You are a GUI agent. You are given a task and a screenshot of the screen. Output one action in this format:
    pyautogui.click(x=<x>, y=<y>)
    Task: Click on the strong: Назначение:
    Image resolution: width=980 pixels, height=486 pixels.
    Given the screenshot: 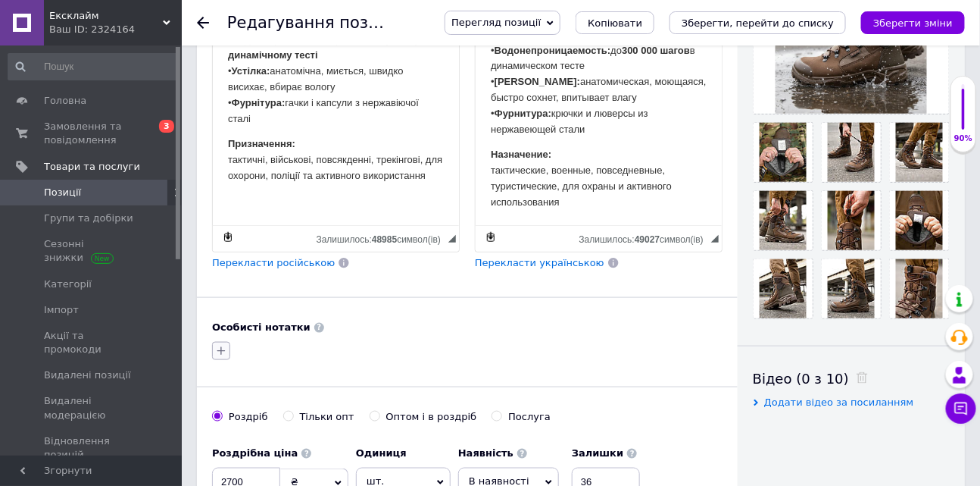 What is the action you would take?
    pyautogui.click(x=46, y=118)
    